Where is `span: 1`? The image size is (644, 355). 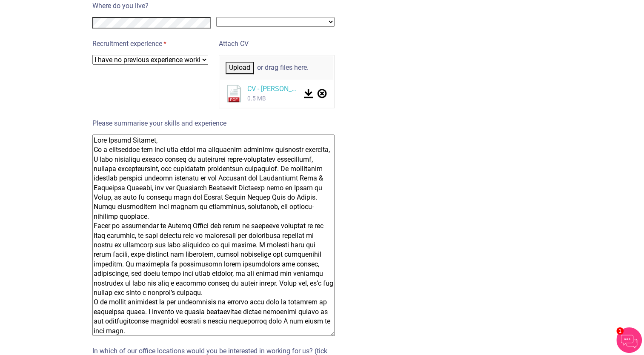
span: 1 is located at coordinates (620, 330).